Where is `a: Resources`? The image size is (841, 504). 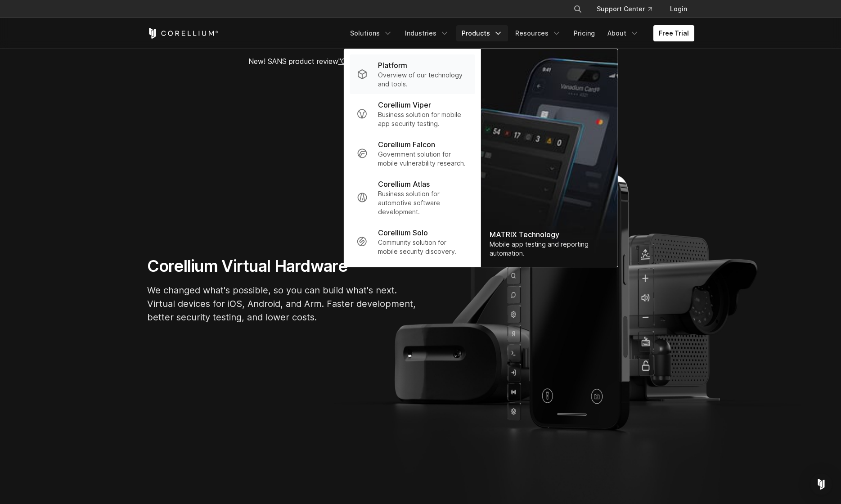
a: Resources is located at coordinates (538, 33).